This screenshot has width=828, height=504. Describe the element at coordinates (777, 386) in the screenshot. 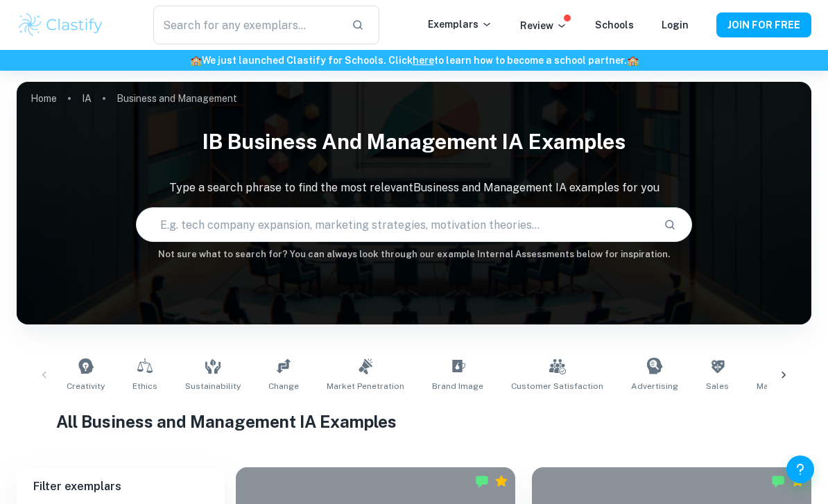

I see `span: Marketing` at that location.